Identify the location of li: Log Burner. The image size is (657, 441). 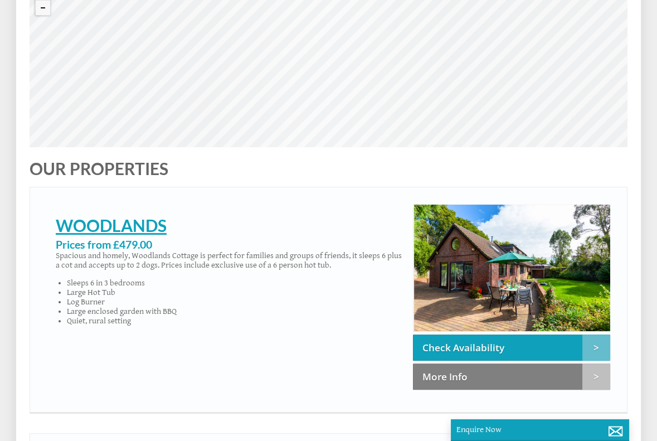
(236, 302).